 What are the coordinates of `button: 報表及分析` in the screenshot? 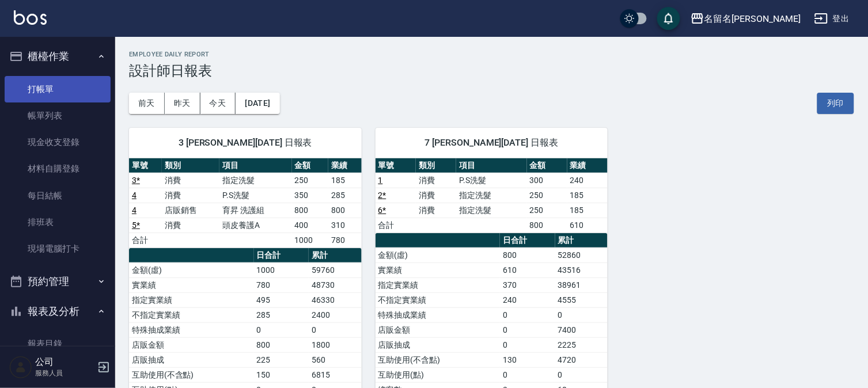 It's located at (58, 311).